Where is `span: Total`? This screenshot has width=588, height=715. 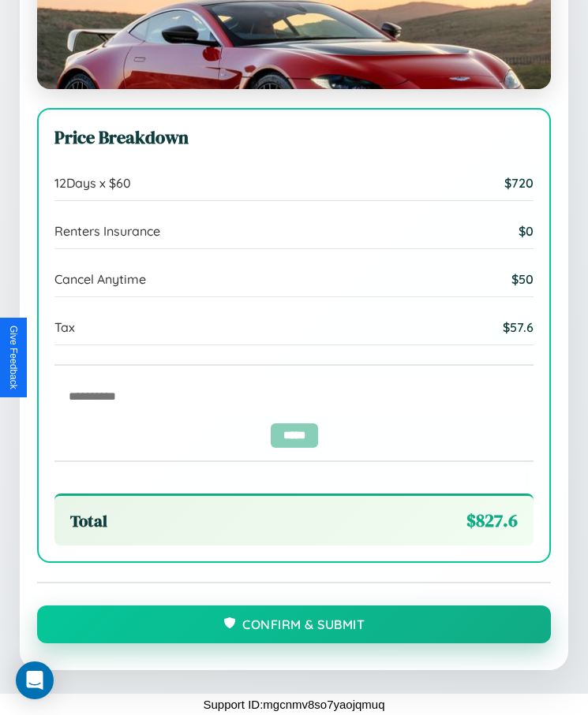 span: Total is located at coordinates (88, 520).